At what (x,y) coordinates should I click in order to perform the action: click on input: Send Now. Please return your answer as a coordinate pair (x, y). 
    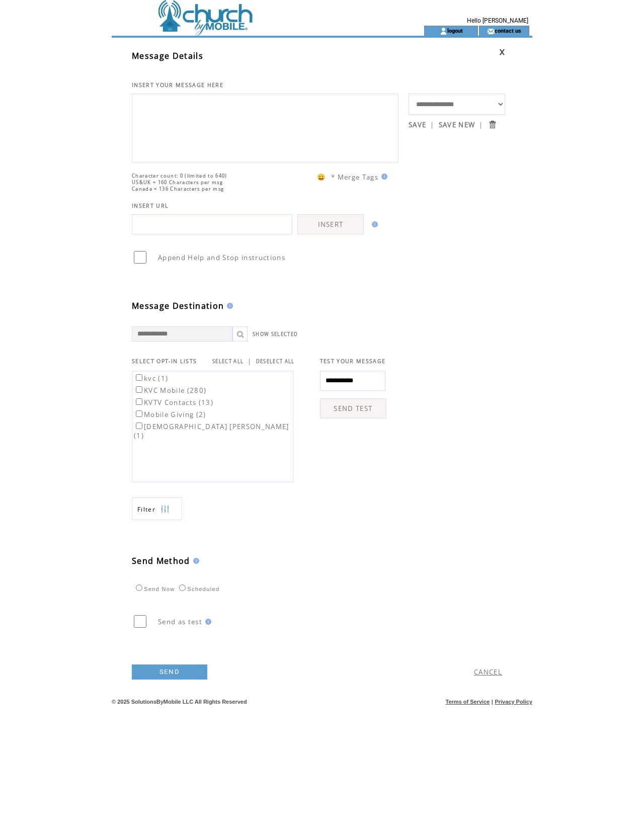
    Looking at the image, I should click on (139, 588).